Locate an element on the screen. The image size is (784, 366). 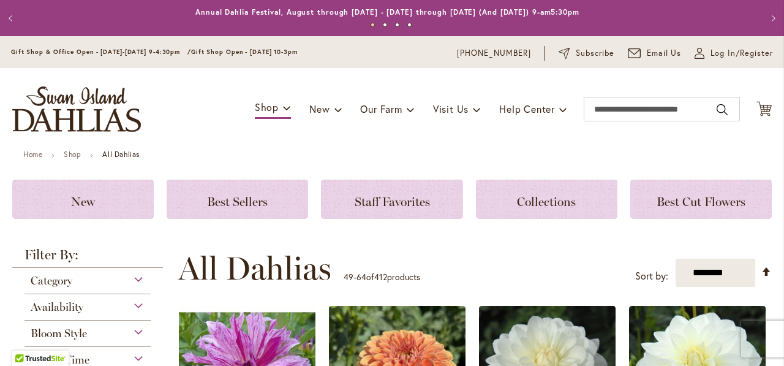
span: Best Cut Flowers is located at coordinates (701, 202).